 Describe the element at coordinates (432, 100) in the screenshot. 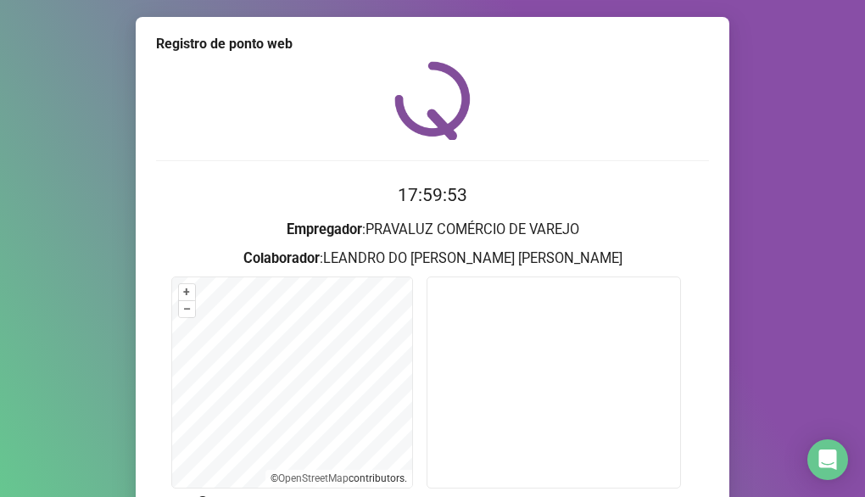

I see `img: QRPoint` at that location.